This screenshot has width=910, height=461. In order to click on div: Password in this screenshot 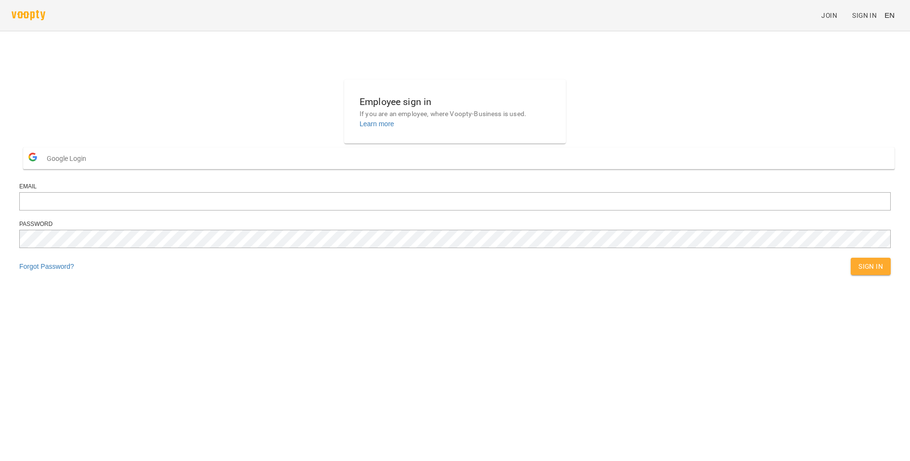, I will do `click(455, 224)`.